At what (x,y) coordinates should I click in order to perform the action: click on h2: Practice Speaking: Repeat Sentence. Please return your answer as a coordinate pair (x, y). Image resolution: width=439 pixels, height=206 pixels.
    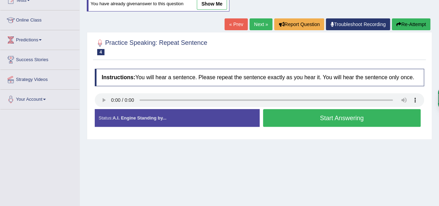
    Looking at the image, I should click on (151, 47).